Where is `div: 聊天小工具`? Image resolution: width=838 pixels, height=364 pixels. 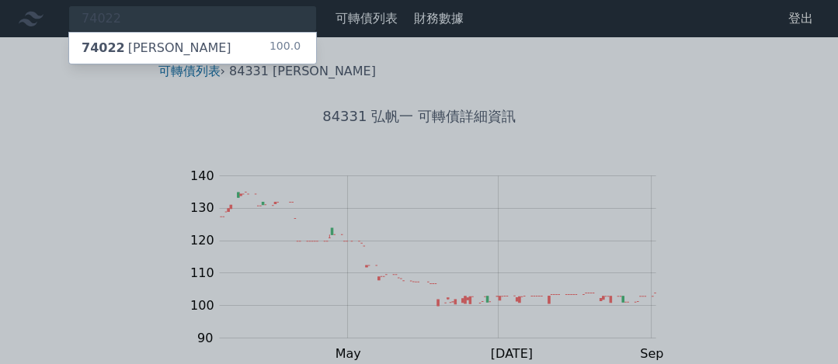 div: 聊天小工具 is located at coordinates (799, 327).